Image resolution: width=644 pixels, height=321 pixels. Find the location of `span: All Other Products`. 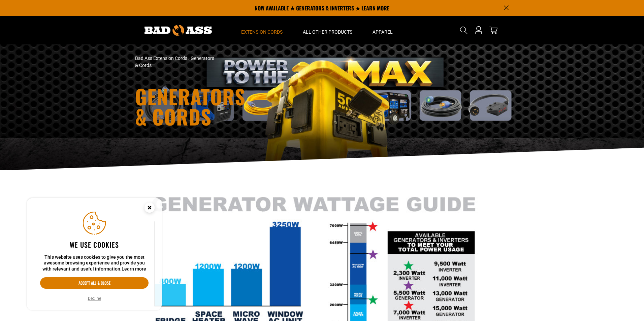

span: All Other Products is located at coordinates (327, 32).